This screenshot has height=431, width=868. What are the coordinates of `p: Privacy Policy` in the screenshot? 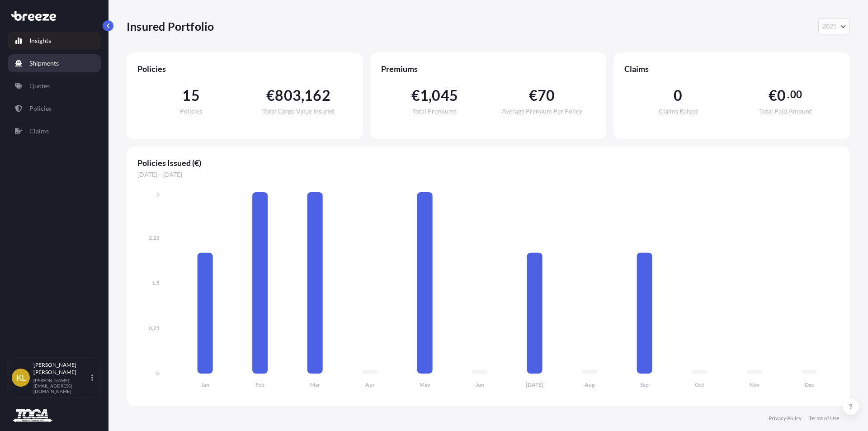 It's located at (785, 418).